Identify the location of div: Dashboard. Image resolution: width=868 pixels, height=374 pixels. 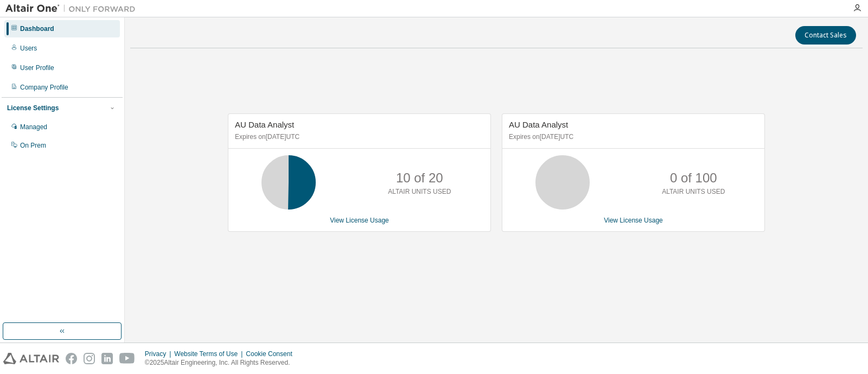
(37, 29).